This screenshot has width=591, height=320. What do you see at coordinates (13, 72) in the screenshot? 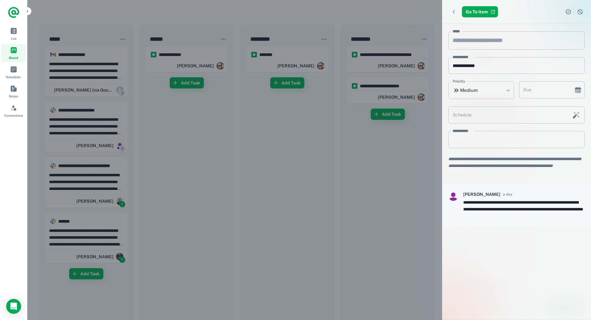
I see `a: Scheduler` at bounding box center [13, 72].